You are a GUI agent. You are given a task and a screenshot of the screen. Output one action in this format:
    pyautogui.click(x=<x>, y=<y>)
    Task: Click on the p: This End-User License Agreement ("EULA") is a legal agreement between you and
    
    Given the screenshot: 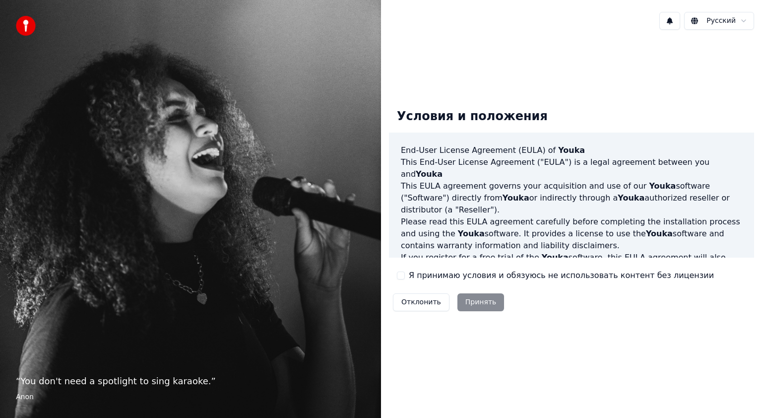 What is the action you would take?
    pyautogui.click(x=572, y=168)
    